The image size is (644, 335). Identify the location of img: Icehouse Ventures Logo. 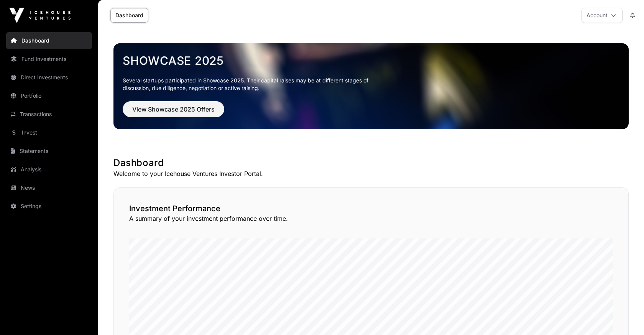
(40, 16).